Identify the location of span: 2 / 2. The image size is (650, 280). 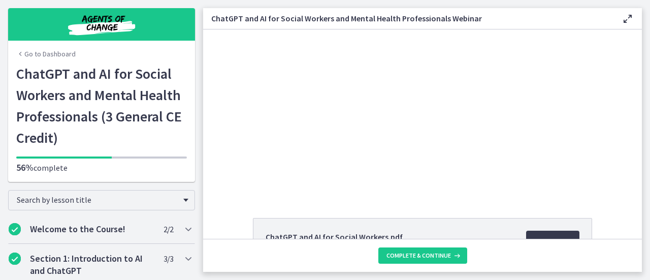
(168, 229).